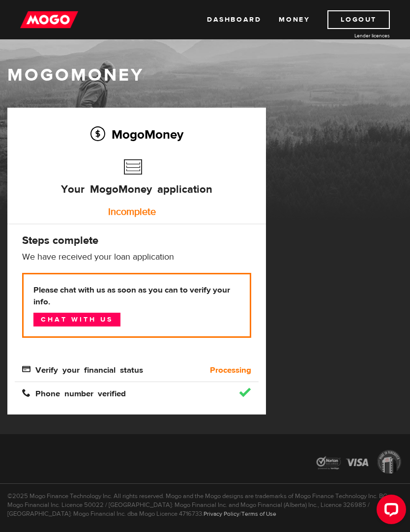  Describe the element at coordinates (77, 320) in the screenshot. I see `a: Chat with us` at that location.